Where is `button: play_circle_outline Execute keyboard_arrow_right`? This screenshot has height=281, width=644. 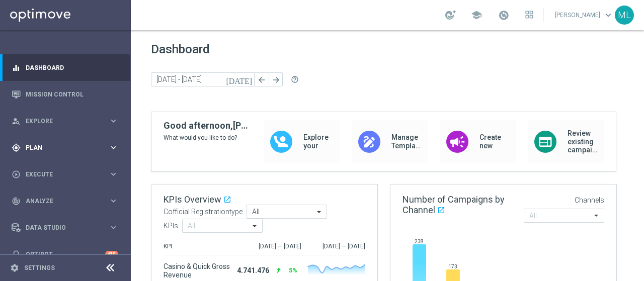
button: play_circle_outline Execute keyboard_arrow_right is located at coordinates (65, 175).